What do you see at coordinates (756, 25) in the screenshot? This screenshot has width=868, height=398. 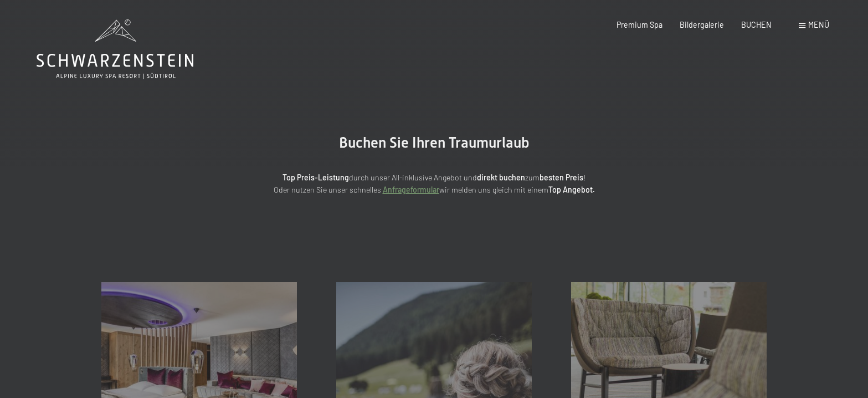 I see `span: BUCHEN` at bounding box center [756, 25].